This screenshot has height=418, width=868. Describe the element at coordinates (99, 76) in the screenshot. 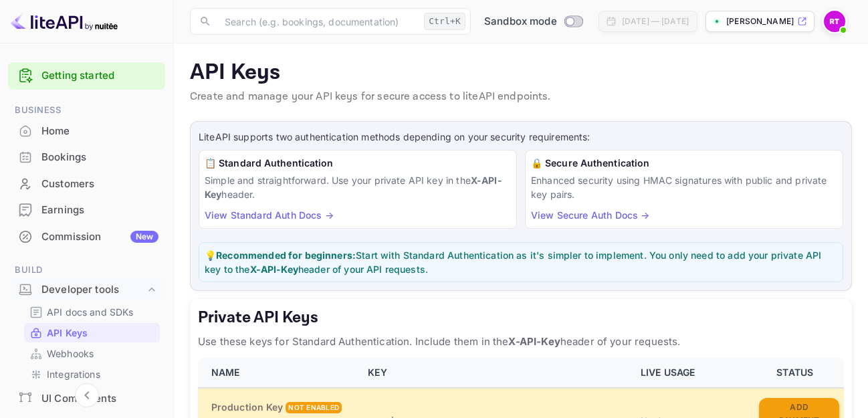

I see `a: Getting started` at that location.